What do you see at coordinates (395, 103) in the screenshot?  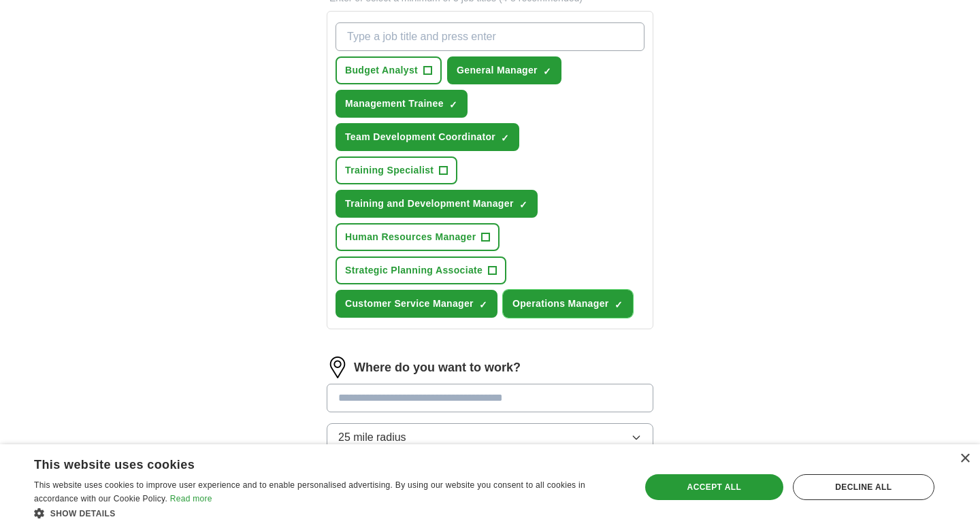 I see `span: Management Trainee` at bounding box center [395, 103].